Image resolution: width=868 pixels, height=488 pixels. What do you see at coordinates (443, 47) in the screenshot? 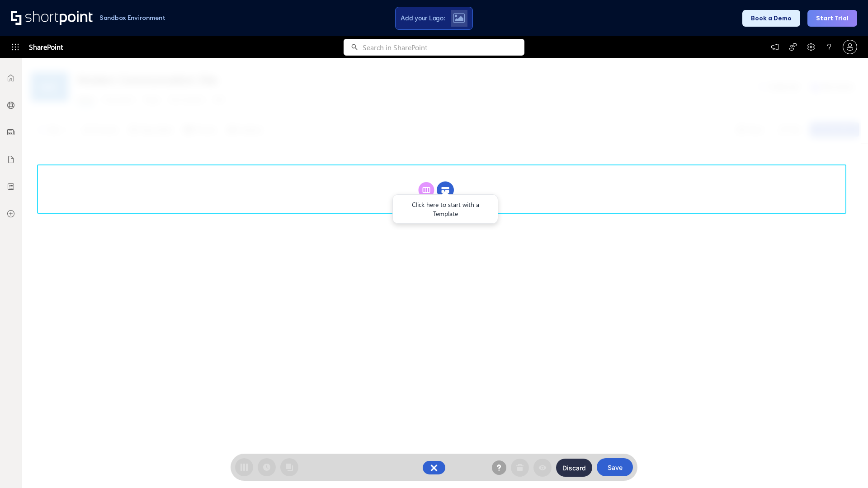
I see `input: Search in SharePoint` at bounding box center [443, 47].